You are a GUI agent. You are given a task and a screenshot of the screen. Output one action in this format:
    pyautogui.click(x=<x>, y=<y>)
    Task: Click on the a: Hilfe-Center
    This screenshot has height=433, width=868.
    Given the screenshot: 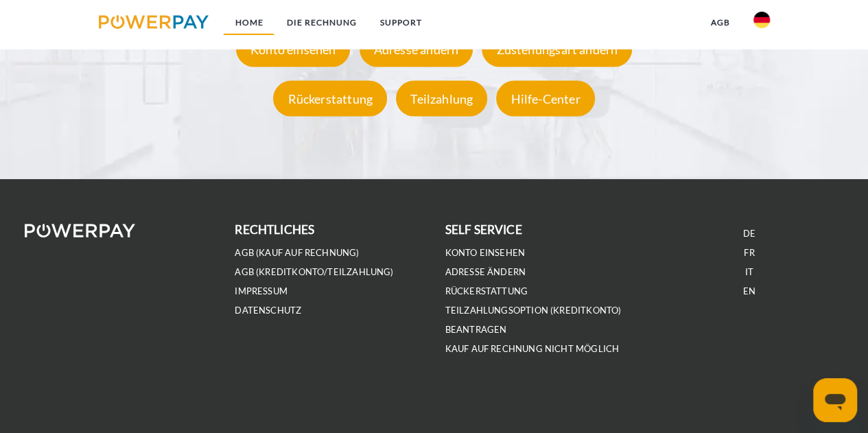 What is the action you would take?
    pyautogui.click(x=545, y=98)
    